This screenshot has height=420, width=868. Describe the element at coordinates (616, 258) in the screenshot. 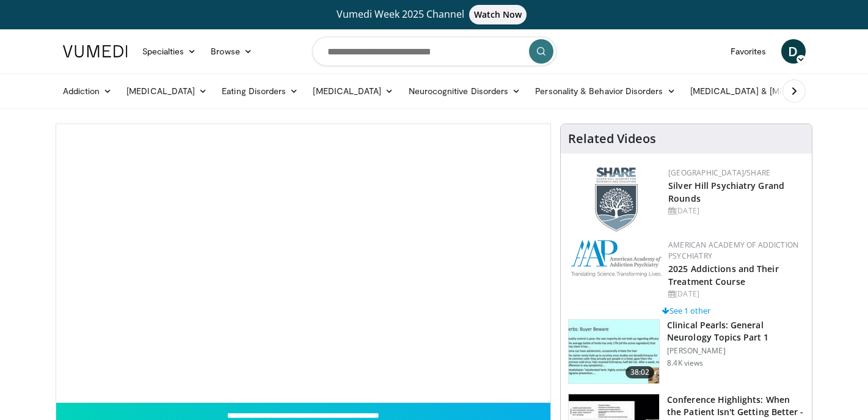

I see `img: f7c290de-70ae-47e0-9ae1-04035161c232.png.150x105_q85_autocrop_double_scale_upscale_version-0.2.png` at that location.